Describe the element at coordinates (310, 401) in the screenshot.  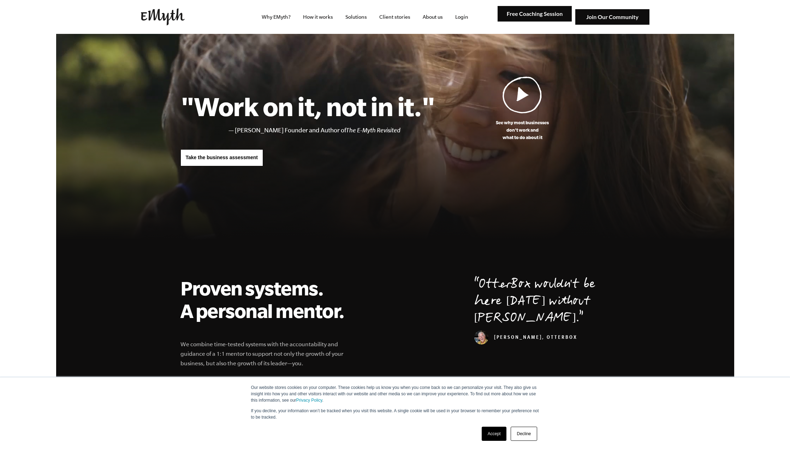
I see `a: Privacy Policy` at that location.